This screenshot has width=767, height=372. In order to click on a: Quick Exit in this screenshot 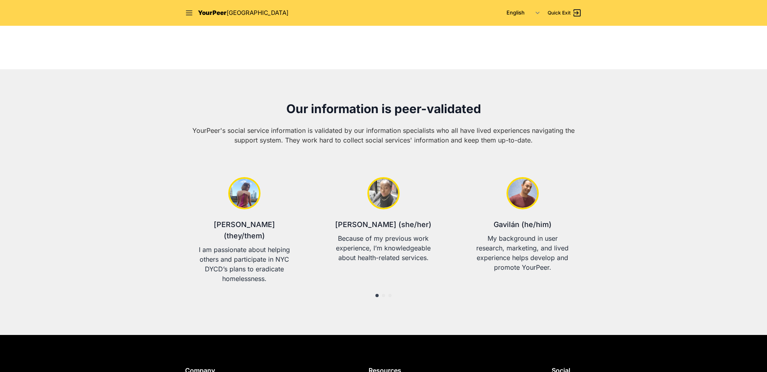, I will do `click(564, 13)`.